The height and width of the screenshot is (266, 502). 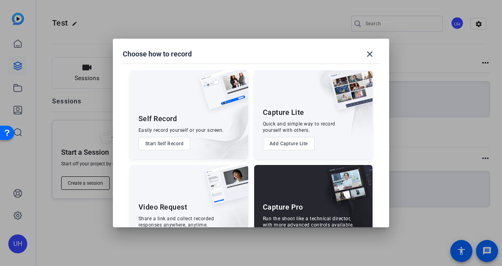 I want to click on div: Self Record, so click(x=158, y=119).